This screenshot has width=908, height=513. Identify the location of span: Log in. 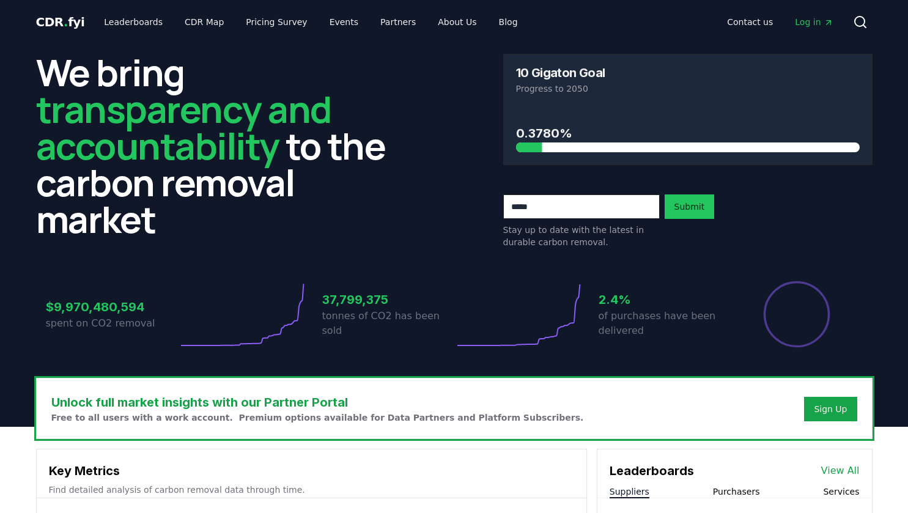
(814, 22).